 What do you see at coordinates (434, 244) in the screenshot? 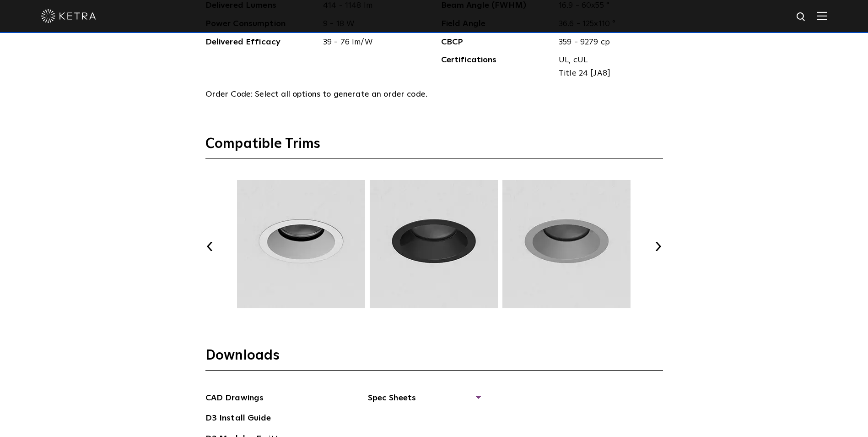
I see `img: TRM007.webp` at bounding box center [434, 244].